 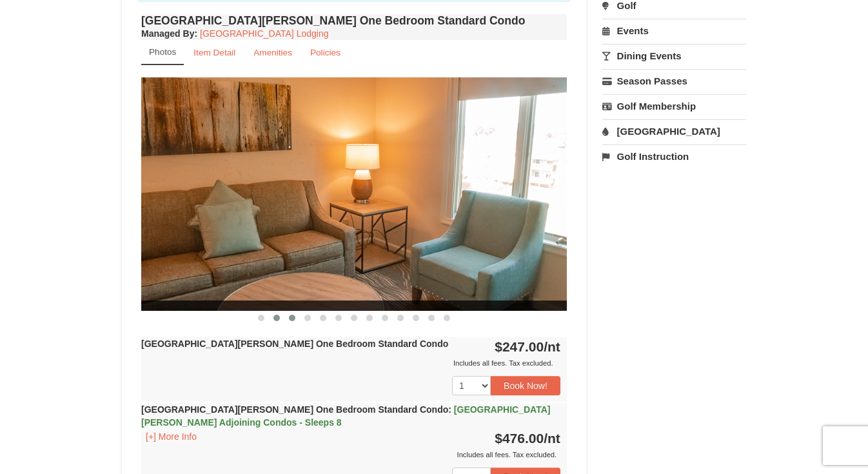 What do you see at coordinates (273, 52) in the screenshot?
I see `small: Amenities` at bounding box center [273, 52].